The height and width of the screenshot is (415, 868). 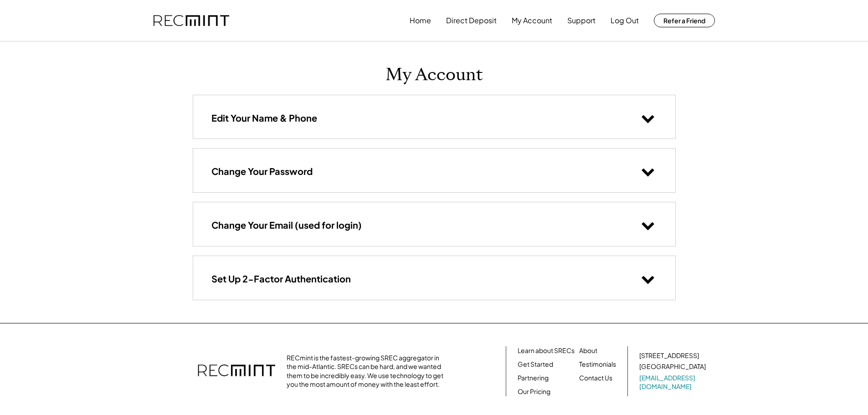 What do you see at coordinates (531, 21) in the screenshot?
I see `button: My Account` at bounding box center [531, 21].